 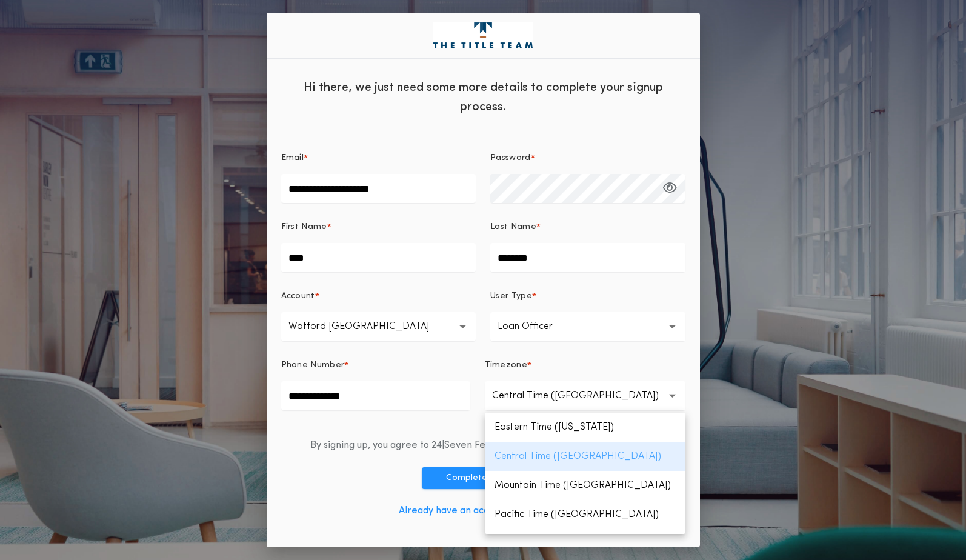 I want to click on button: Password*, so click(x=670, y=189).